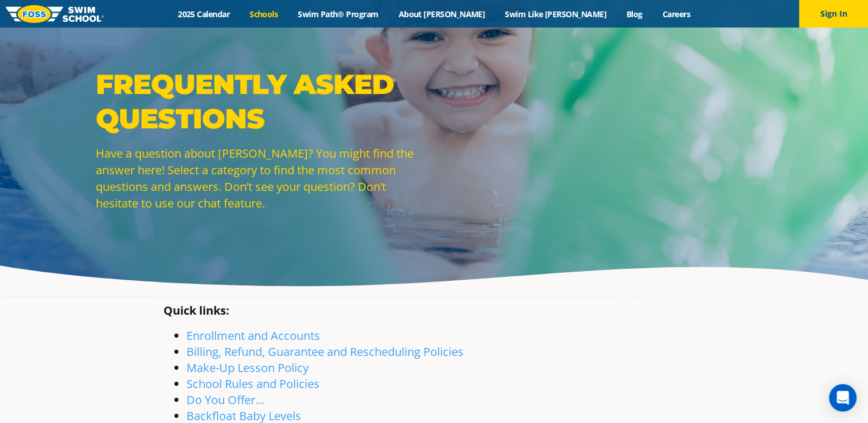 The height and width of the screenshot is (423, 868). I want to click on a: Careers, so click(676, 14).